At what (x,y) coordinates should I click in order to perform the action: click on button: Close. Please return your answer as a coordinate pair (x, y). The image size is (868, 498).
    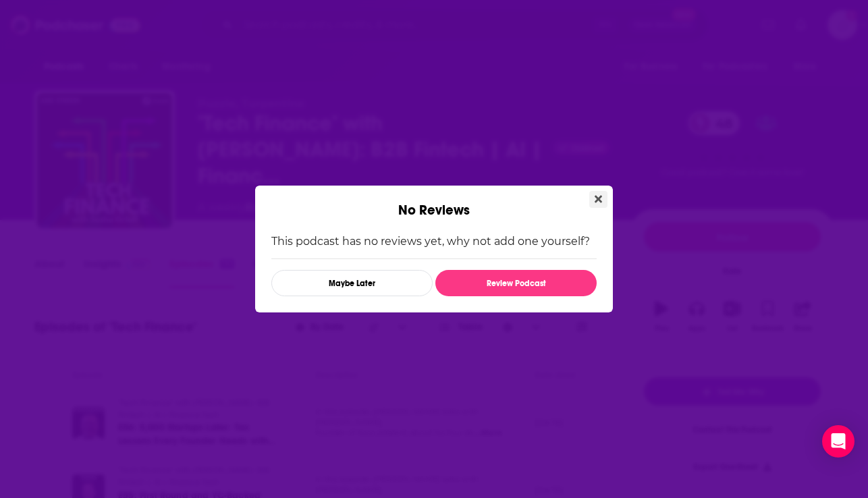
    Looking at the image, I should click on (598, 199).